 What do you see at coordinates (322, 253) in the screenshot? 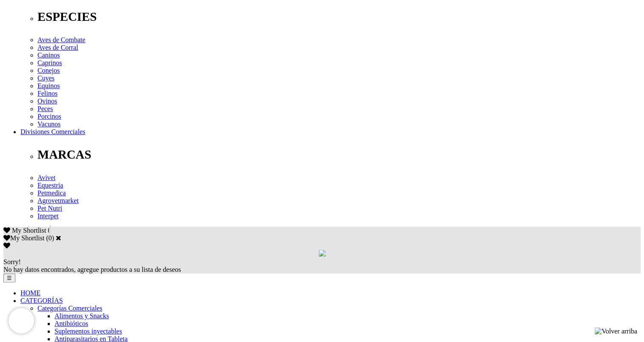
I see `img: loading.gif` at bounding box center [322, 253].